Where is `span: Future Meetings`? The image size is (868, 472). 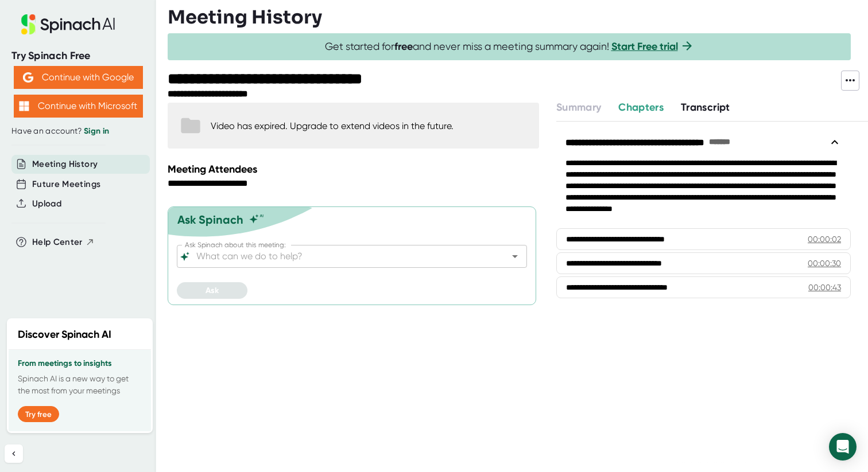
span: Future Meetings is located at coordinates (66, 184).